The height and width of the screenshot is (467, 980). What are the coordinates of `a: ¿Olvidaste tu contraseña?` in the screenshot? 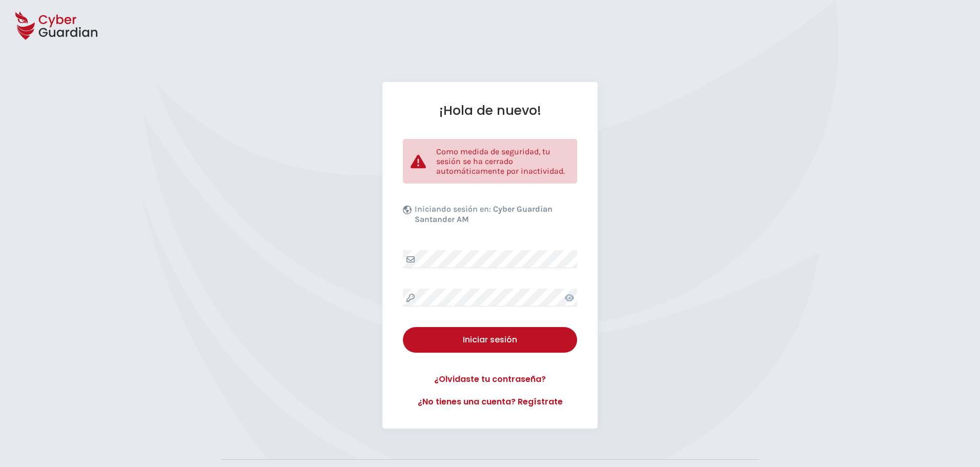 It's located at (490, 379).